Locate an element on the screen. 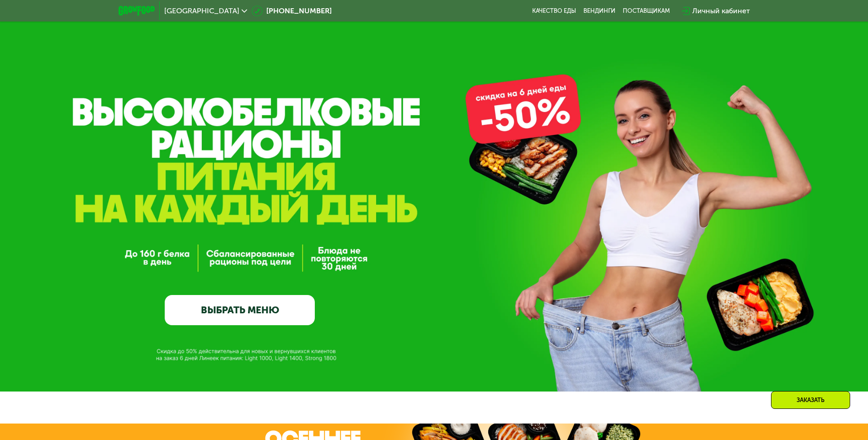  a: ВЫБРАТЬ МЕНЮ is located at coordinates (239, 310).